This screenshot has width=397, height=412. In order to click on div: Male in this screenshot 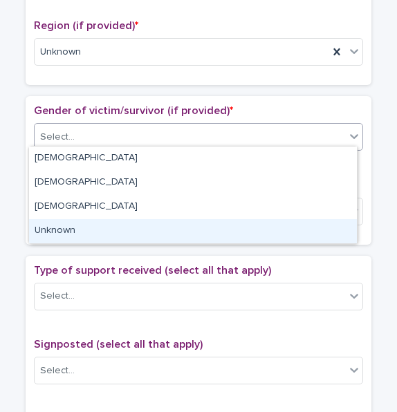, I will do `click(193, 183)`.